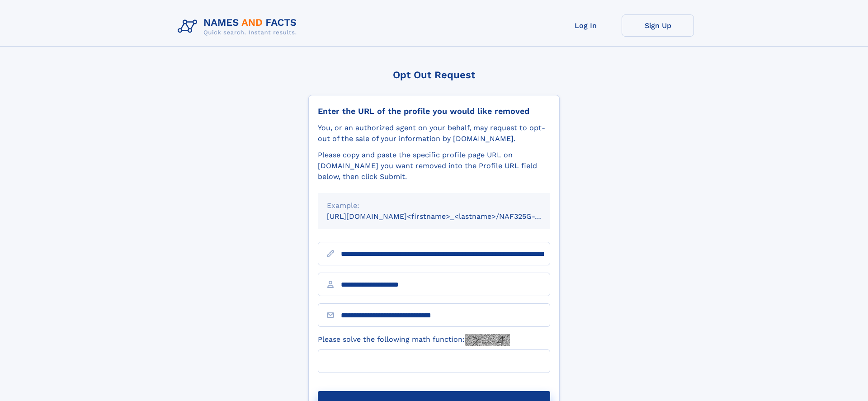 Image resolution: width=868 pixels, height=401 pixels. What do you see at coordinates (586, 25) in the screenshot?
I see `a: Log In` at bounding box center [586, 25].